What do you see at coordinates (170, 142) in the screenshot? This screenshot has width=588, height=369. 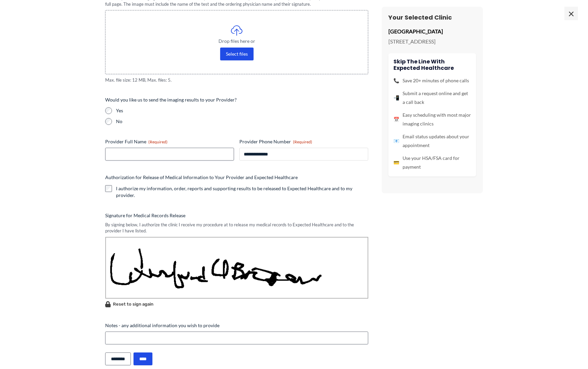 I see `label: Provider Full Name` at bounding box center [170, 142].